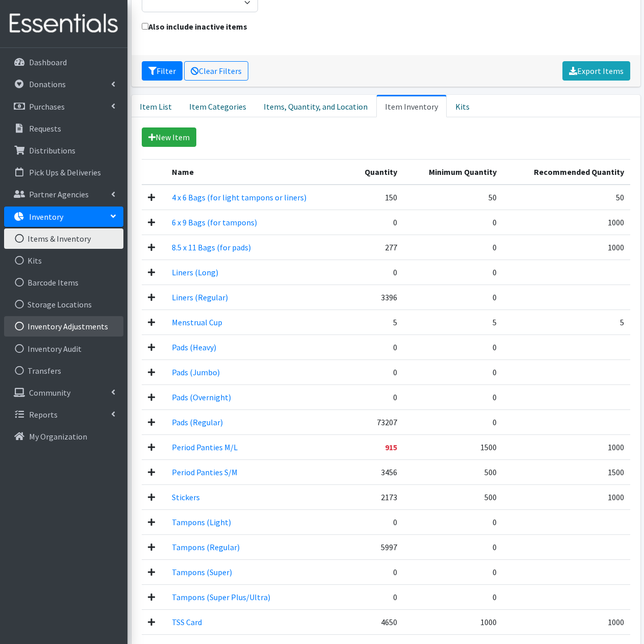 This screenshot has width=644, height=644. What do you see at coordinates (197, 322) in the screenshot?
I see `a: Menstrual Cup` at bounding box center [197, 322].